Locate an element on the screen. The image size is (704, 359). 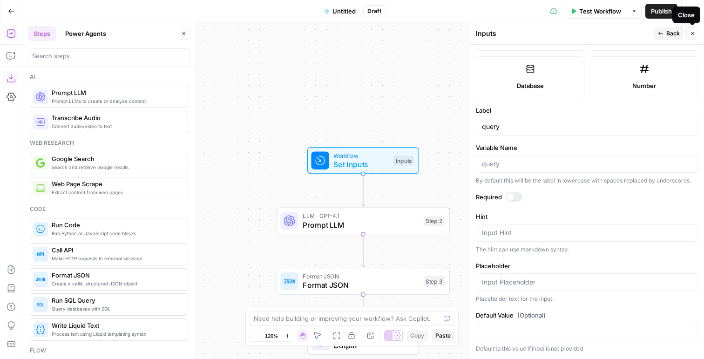
span: Run Python or JavaScript code blocks is located at coordinates (116, 233).